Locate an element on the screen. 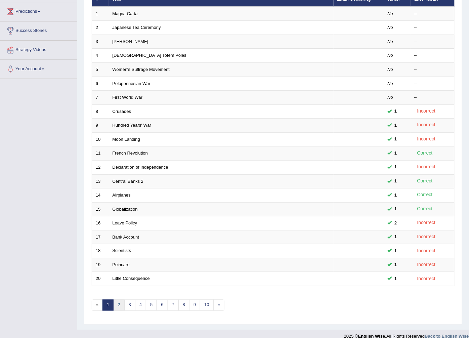 This screenshot has width=469, height=338. a: Leave Policy is located at coordinates (125, 223).